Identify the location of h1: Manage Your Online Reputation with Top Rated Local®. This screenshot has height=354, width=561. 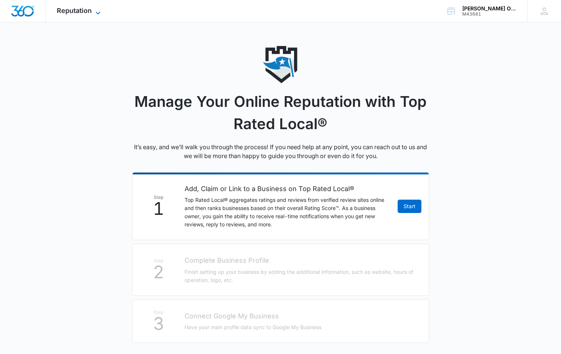
(281, 113).